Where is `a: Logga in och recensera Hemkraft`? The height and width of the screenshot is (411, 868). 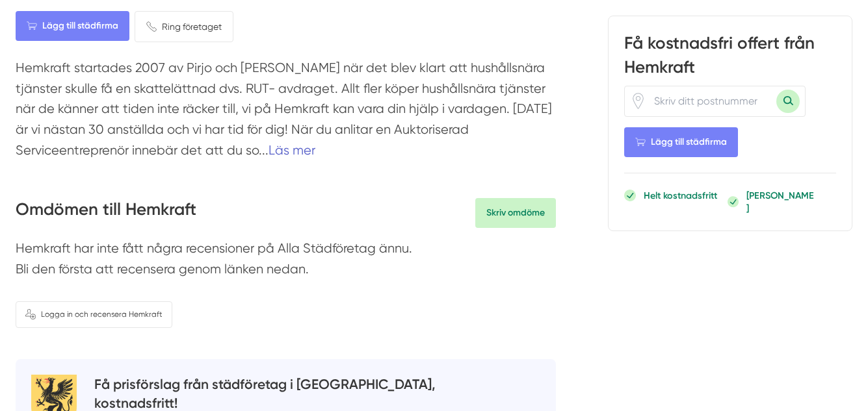
a: Logga in och recensera Hemkraft is located at coordinates (94, 314).